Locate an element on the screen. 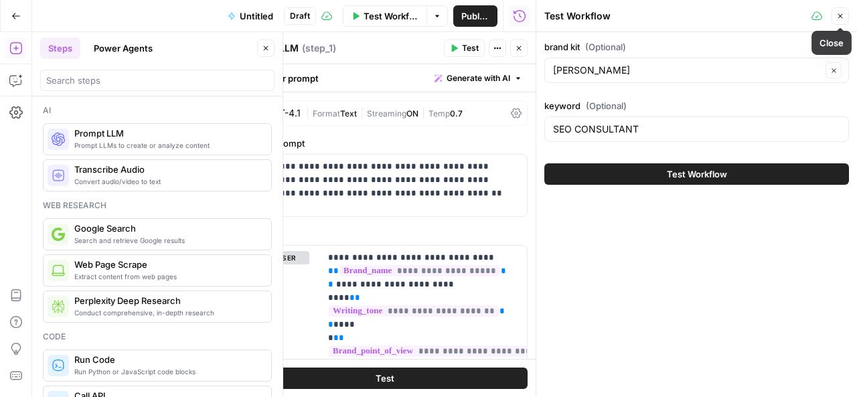 The image size is (857, 397). span: Draft is located at coordinates (300, 16).